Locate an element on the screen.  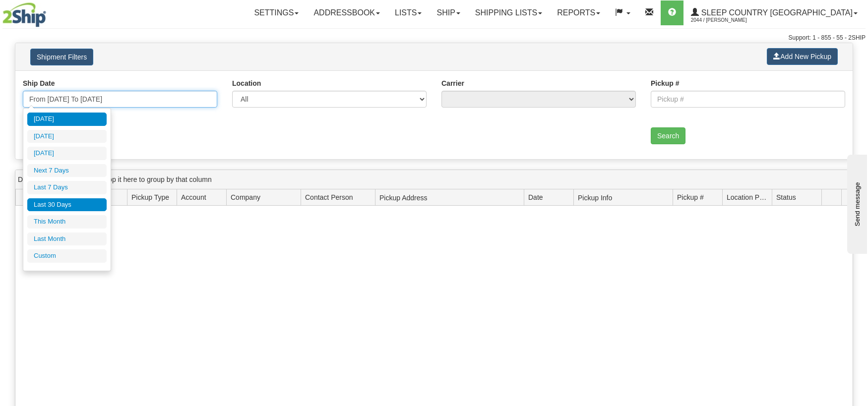
span: Company is located at coordinates (245, 197).